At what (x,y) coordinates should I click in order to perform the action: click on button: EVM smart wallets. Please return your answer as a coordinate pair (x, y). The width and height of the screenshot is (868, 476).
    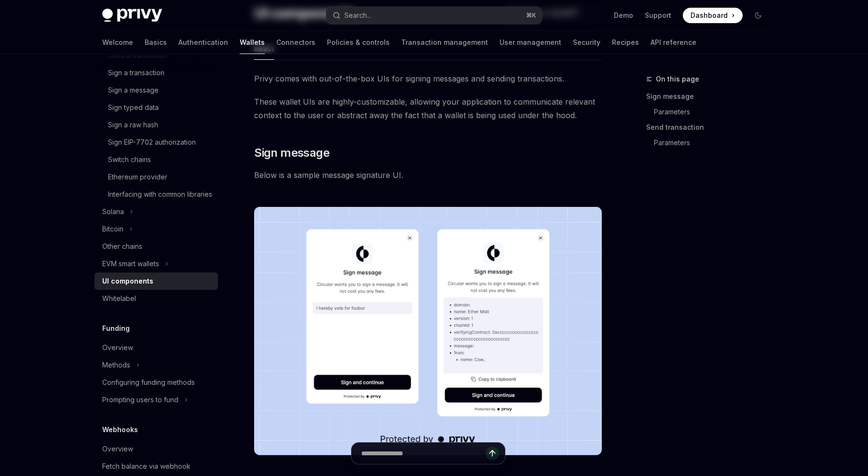
    Looking at the image, I should click on (156, 263).